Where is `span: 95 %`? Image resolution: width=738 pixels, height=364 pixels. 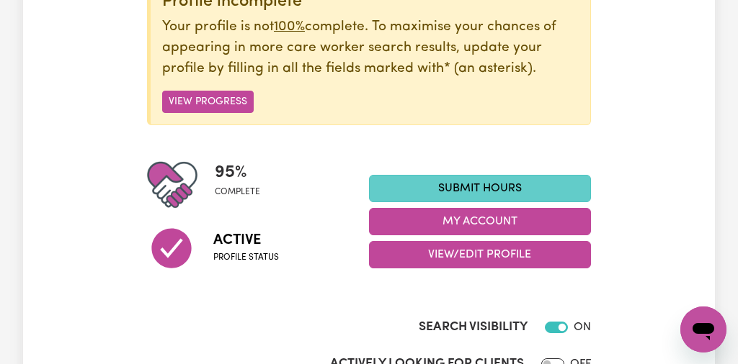 span: 95 % is located at coordinates (237, 173).